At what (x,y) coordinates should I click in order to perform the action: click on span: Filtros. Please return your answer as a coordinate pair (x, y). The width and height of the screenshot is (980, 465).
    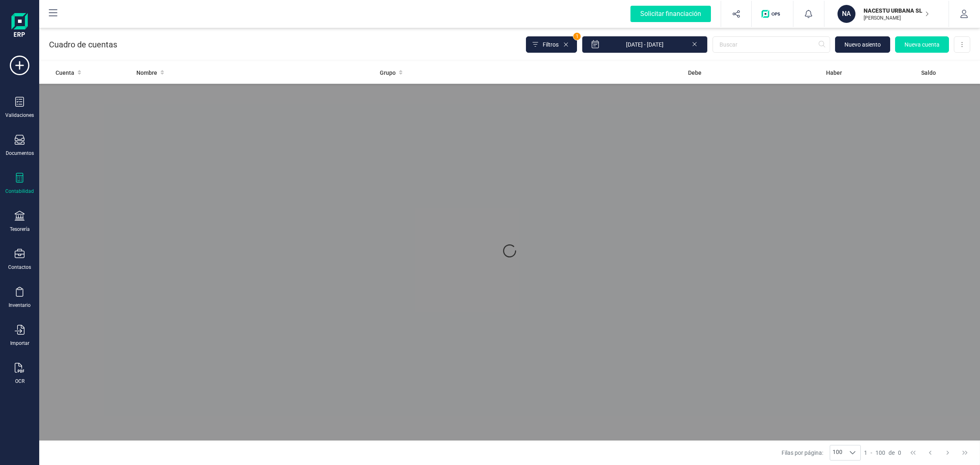
    Looking at the image, I should click on (551, 44).